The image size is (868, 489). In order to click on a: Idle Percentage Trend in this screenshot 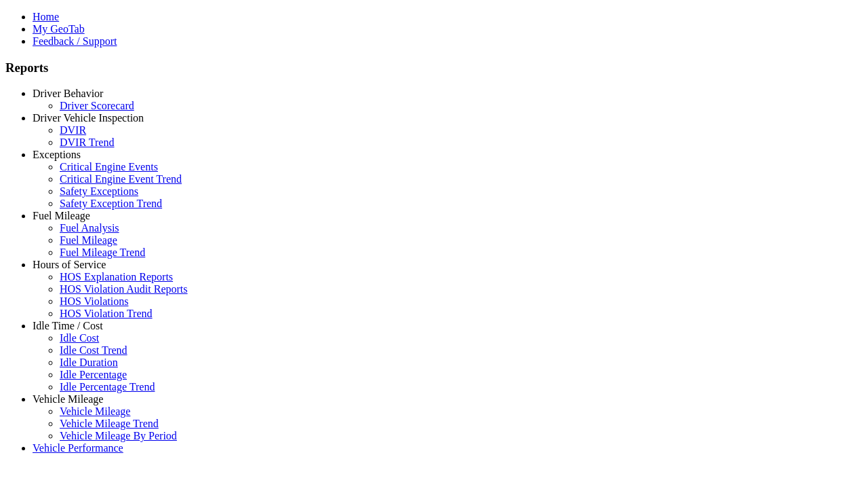, I will do `click(107, 386)`.